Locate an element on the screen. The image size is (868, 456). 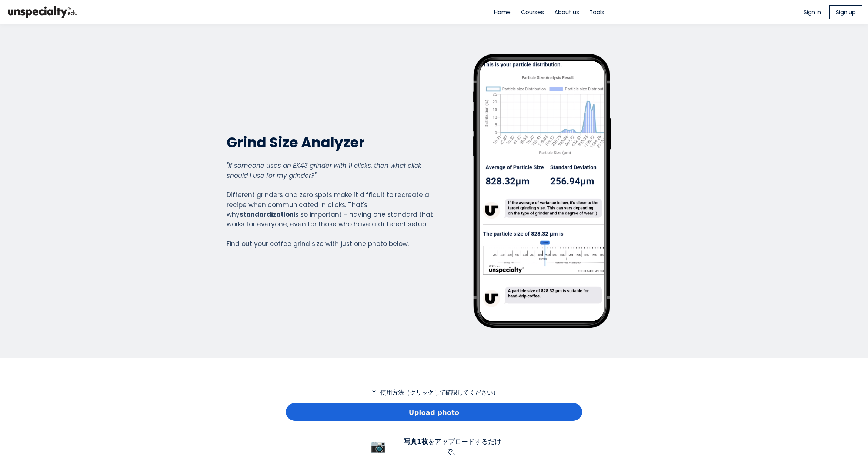
span: Tools is located at coordinates (597, 12).